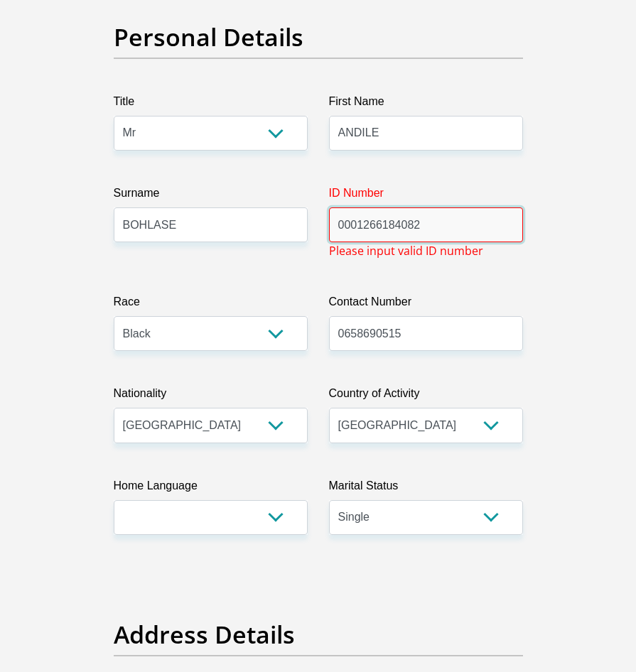 The image size is (636, 672). What do you see at coordinates (210, 105) in the screenshot?
I see `label: Title` at bounding box center [210, 105].